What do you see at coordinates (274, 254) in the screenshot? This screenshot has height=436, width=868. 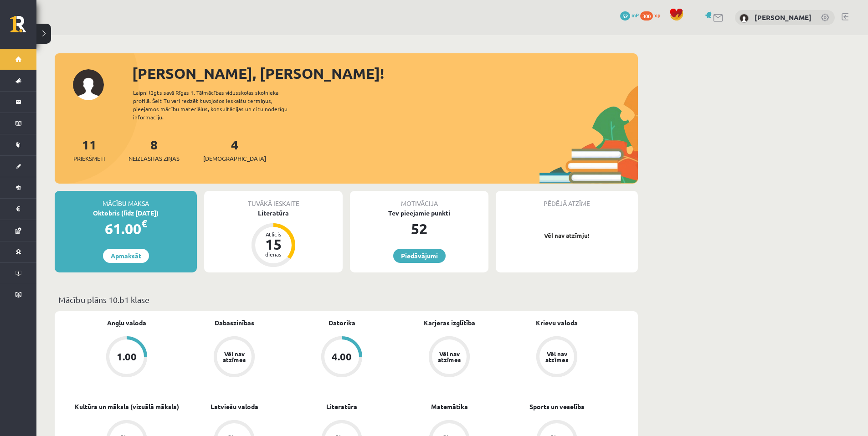 I see `div: dienas` at bounding box center [274, 254].